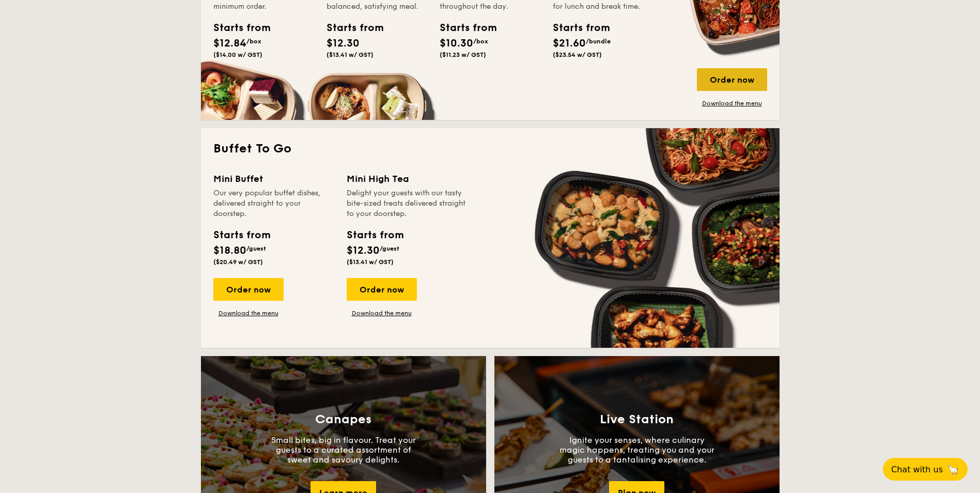 The image size is (980, 493). Describe the element at coordinates (238, 55) in the screenshot. I see `span: ($14.00 w/ GST)` at that location.